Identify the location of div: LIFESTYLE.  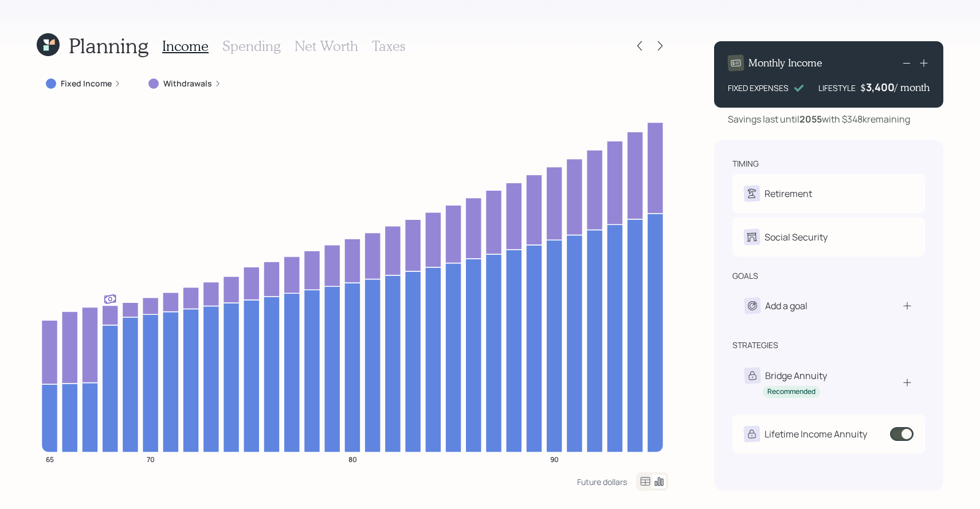
(837, 88).